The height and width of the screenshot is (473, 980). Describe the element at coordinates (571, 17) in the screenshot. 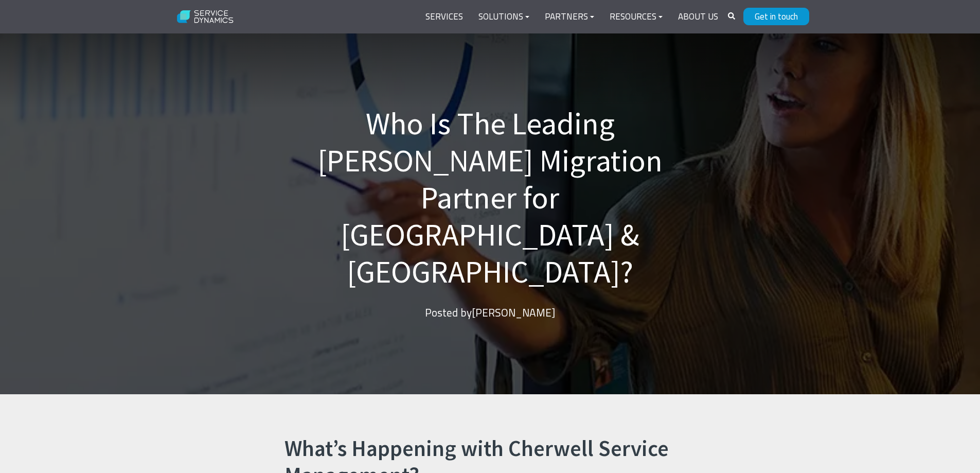

I see `div: Navigation Menu` at that location.